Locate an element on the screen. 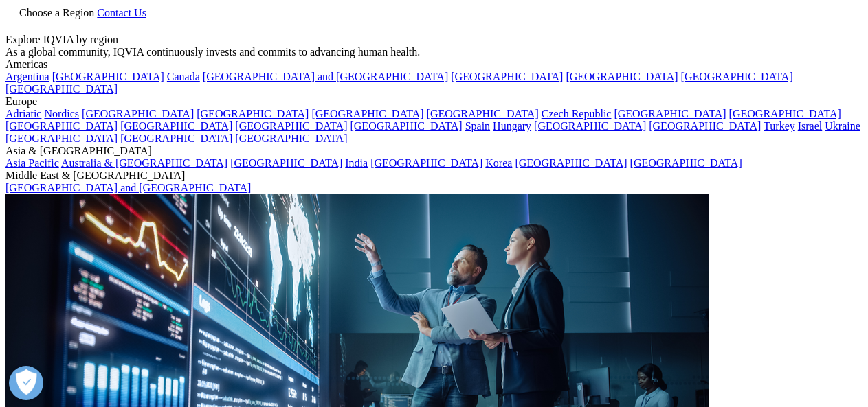 This screenshot has width=868, height=407. a: Canada is located at coordinates (183, 76).